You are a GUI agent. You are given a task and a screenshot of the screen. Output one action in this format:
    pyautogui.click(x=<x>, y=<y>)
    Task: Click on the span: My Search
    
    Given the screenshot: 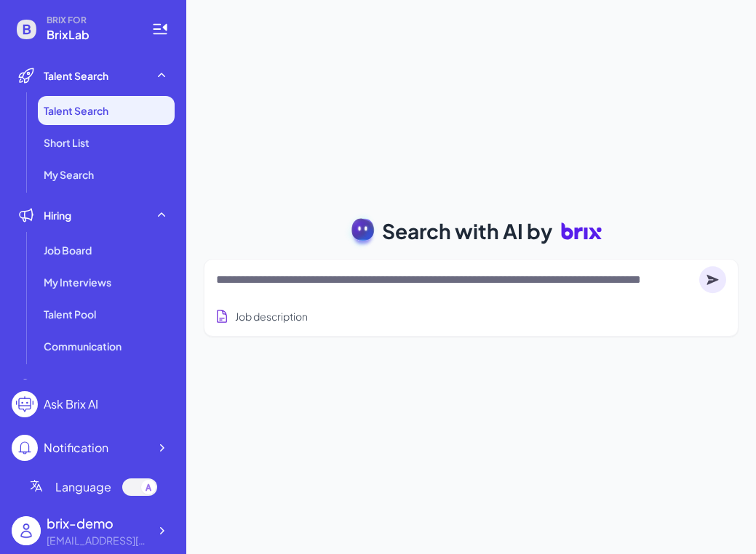 What is the action you would take?
    pyautogui.click(x=68, y=174)
    